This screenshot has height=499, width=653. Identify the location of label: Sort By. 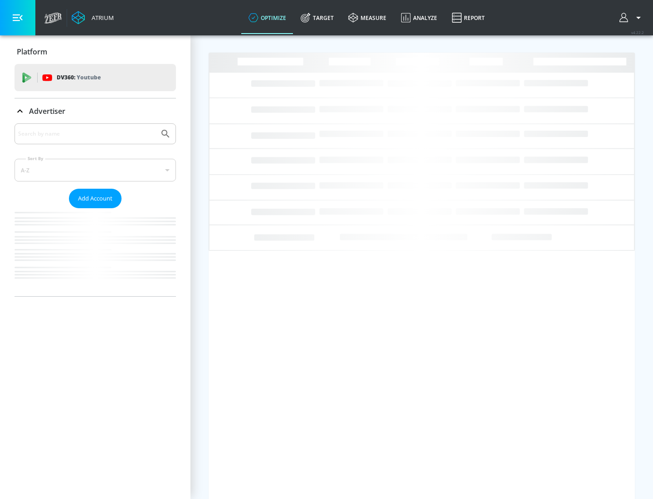
(35, 158).